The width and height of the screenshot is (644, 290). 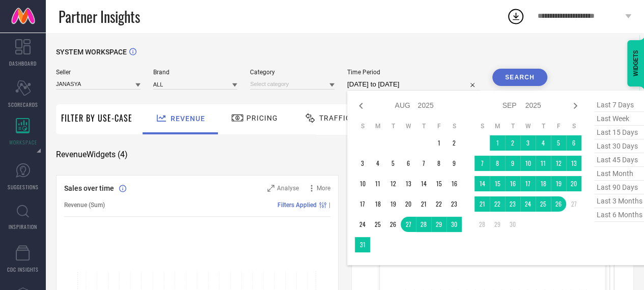 I want to click on span: Revenue Widgets ( 4 ), so click(x=91, y=154).